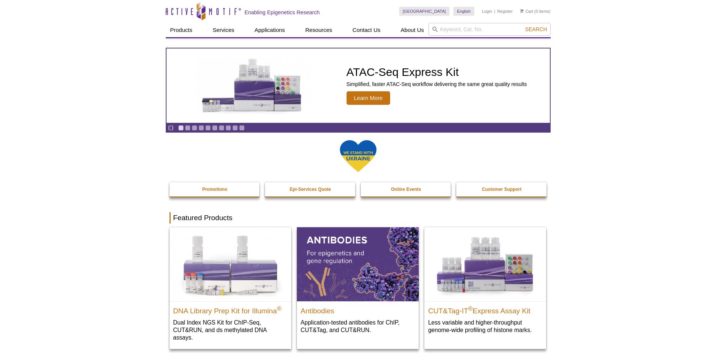 This screenshot has height=358, width=716. I want to click on a: CUT&Tag-IT® Express Assay Kit CUT&Tag-IT®Express Assay Kit Less variable and higher-throughput ge..., so click(485, 284).